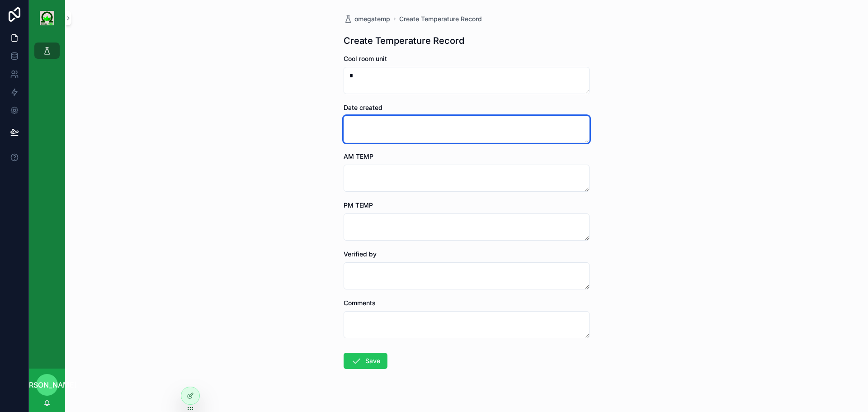 The image size is (868, 412). Describe the element at coordinates (47, 18) in the screenshot. I see `img: App logo` at that location.